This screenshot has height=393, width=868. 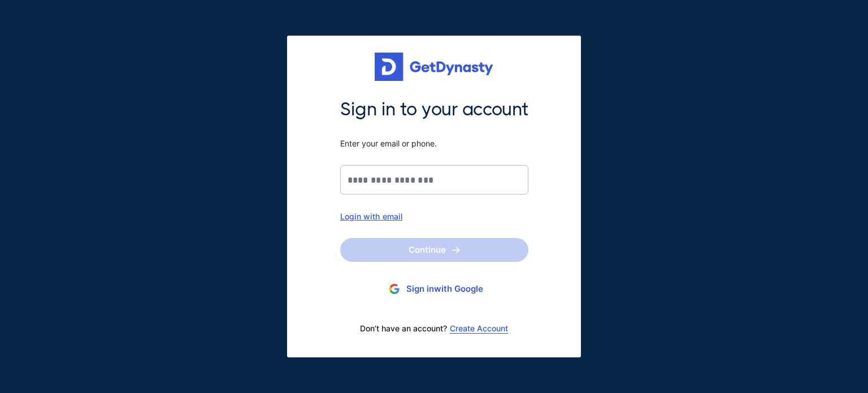 I want to click on div: Login with email, so click(x=434, y=216).